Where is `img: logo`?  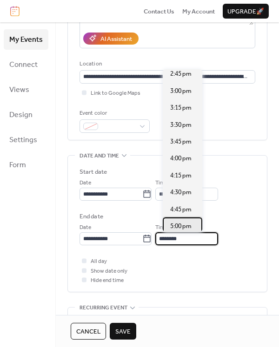
img: logo is located at coordinates (15, 11).